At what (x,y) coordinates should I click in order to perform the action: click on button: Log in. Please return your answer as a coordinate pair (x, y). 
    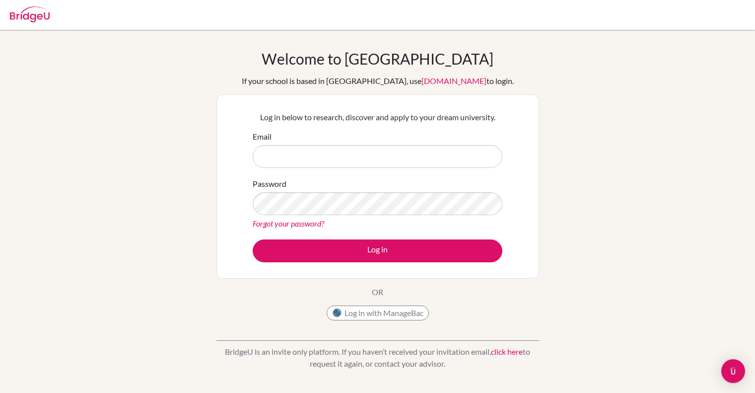
    Looking at the image, I should click on (377, 251).